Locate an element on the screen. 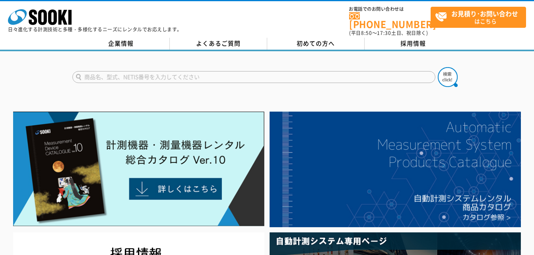 The height and width of the screenshot is (255, 534). a: よくあるご質問 is located at coordinates (218, 44).